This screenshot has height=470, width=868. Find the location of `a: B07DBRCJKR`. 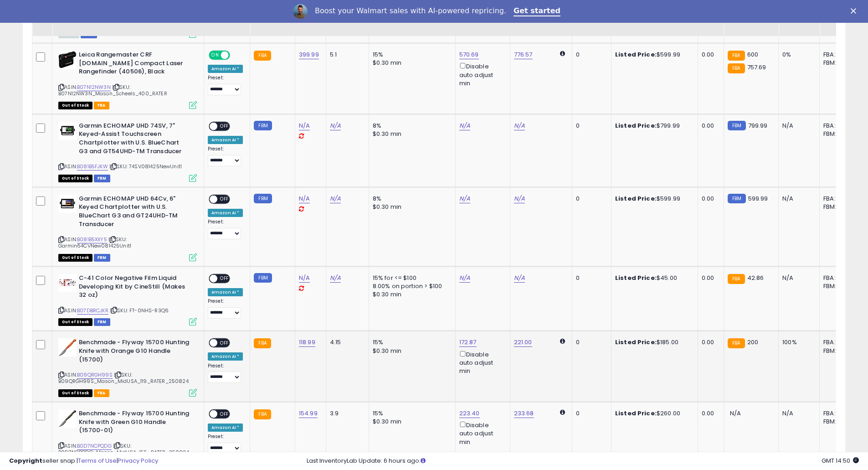

a: B07DBRCJKR is located at coordinates (92, 310).